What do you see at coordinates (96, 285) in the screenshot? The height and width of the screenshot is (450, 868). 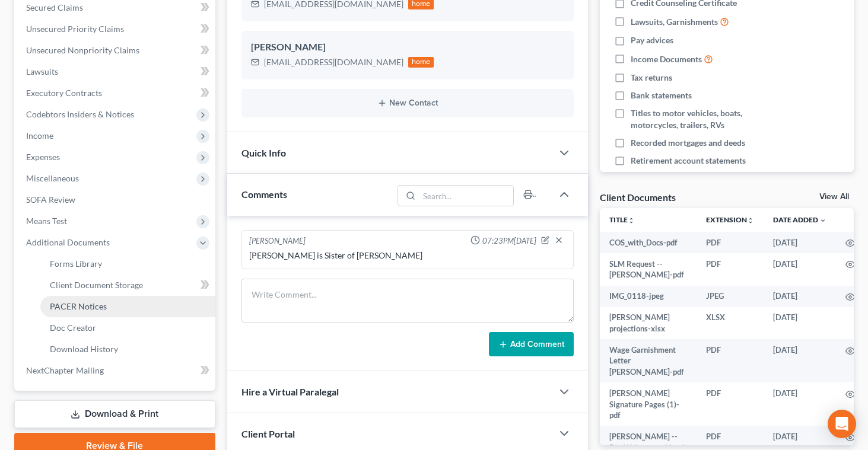 I see `span: Client Document Storage` at bounding box center [96, 285].